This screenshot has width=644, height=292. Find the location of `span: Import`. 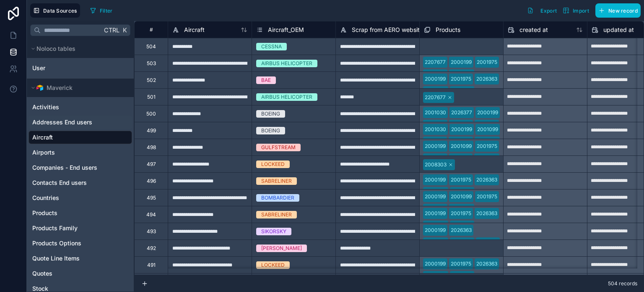

span: Import is located at coordinates (581, 10).